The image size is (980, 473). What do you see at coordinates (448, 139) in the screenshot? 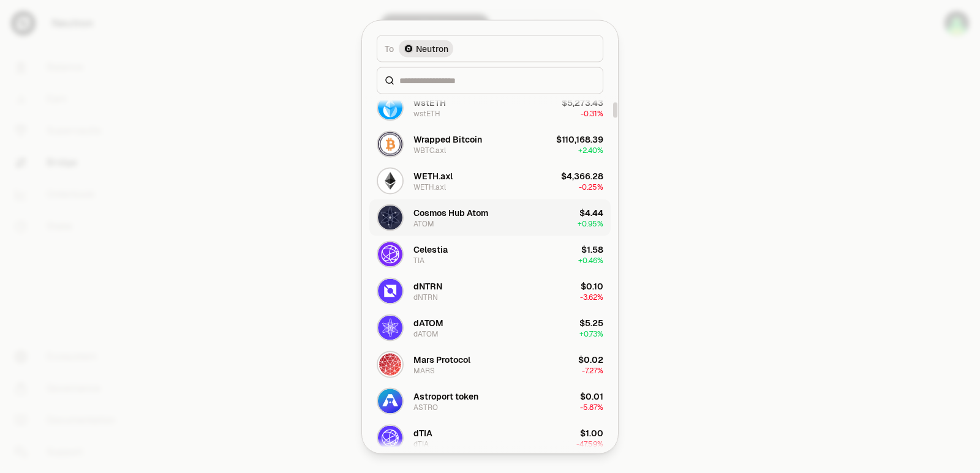
I see `div: Wrapped Bitcoin` at bounding box center [448, 139].